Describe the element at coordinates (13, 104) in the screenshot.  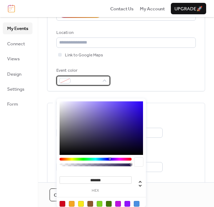
I see `span: Form` at that location.